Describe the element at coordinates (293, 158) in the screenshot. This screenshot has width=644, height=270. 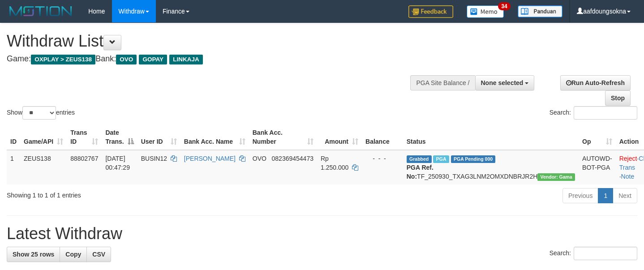
I see `span: Copy 082369454473 to clipboard` at that location.